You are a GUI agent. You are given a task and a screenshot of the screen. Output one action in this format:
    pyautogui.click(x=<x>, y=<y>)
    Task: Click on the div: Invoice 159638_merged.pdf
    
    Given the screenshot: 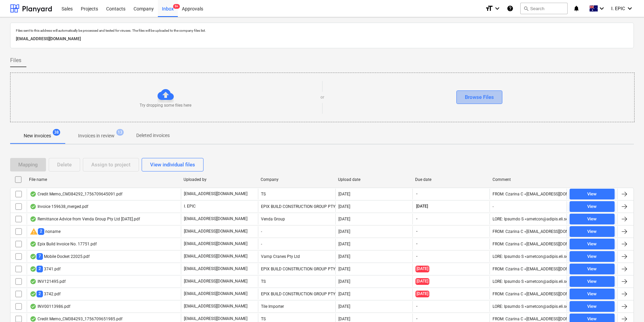 What is the action you would take?
    pyautogui.click(x=59, y=207)
    